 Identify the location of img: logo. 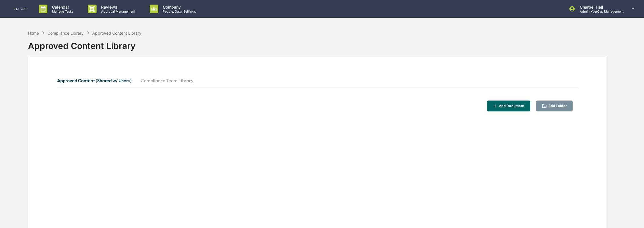
(20, 9).